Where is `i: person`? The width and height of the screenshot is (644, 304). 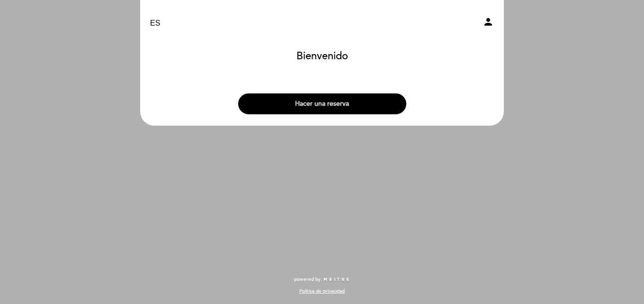 i: person is located at coordinates (488, 22).